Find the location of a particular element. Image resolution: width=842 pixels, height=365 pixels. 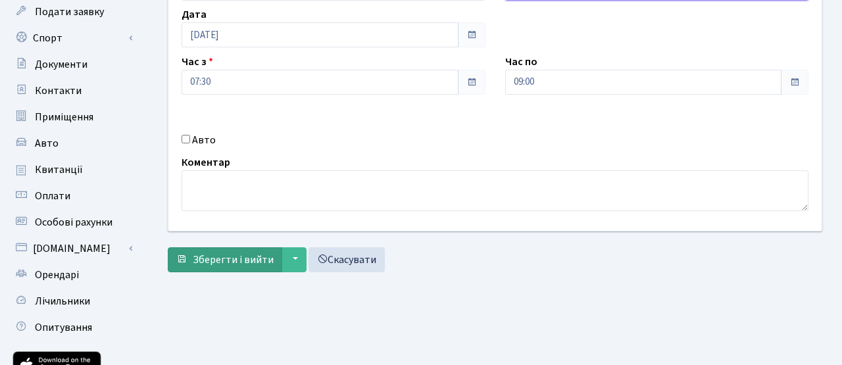

a: Документи is located at coordinates (72, 64).